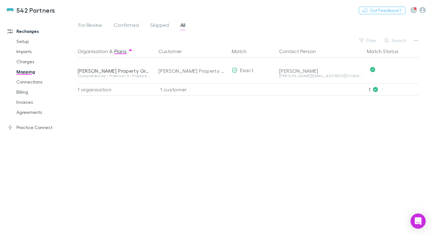  What do you see at coordinates (382, 10) in the screenshot?
I see `button: Got Feedback?` at bounding box center [382, 10].